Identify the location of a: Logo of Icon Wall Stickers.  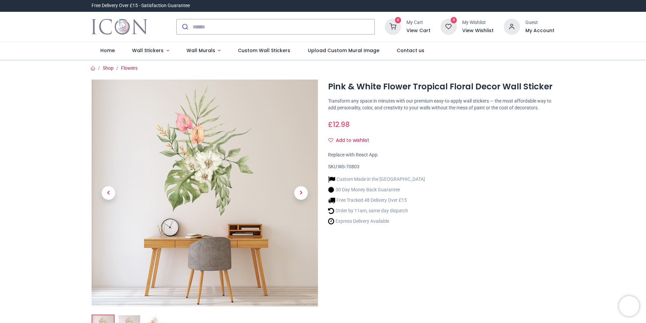
(119, 27).